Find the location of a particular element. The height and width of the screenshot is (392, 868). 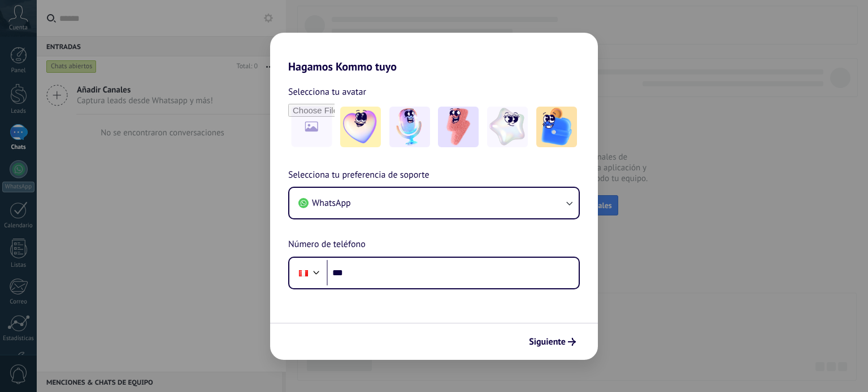

span: Siguiente is located at coordinates (547, 342).